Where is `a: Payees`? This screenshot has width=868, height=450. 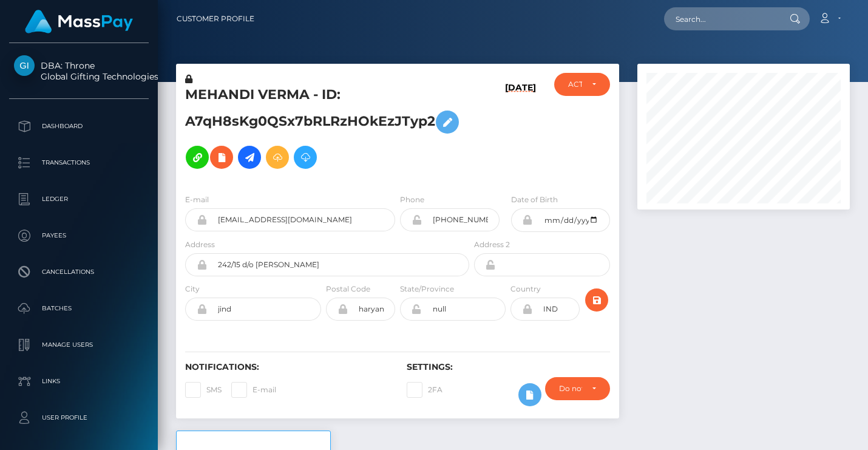
a: Payees is located at coordinates (79, 235).